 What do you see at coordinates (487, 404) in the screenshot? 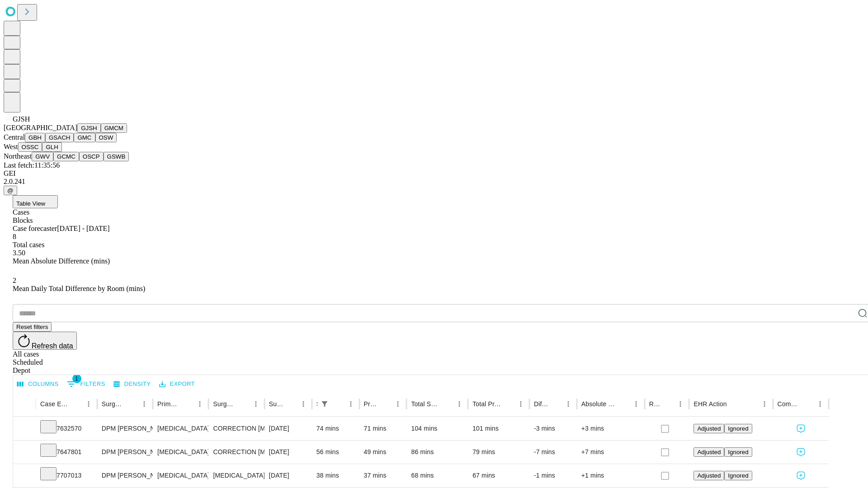
I see `div: Total Predicted Duration` at bounding box center [487, 404].